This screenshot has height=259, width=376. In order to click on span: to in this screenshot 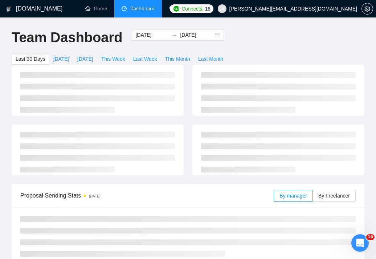, I will do `click(174, 35)`.